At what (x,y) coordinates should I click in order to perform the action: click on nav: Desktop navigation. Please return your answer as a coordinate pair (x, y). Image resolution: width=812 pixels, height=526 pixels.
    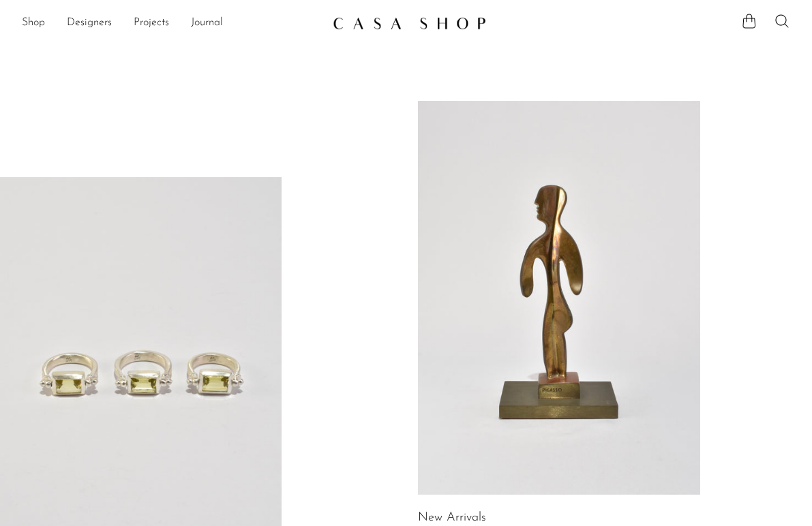
    Looking at the image, I should click on (172, 23).